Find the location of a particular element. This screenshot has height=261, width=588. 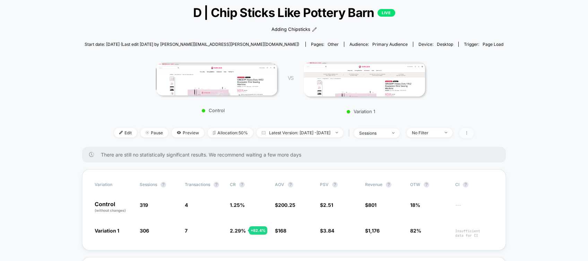

div: Pages: is located at coordinates (325, 44).